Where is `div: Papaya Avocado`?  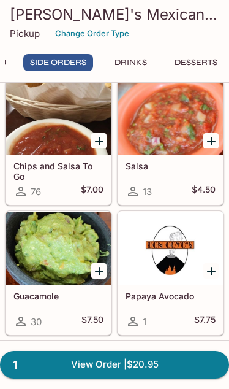 div: Papaya Avocado is located at coordinates (170, 248).